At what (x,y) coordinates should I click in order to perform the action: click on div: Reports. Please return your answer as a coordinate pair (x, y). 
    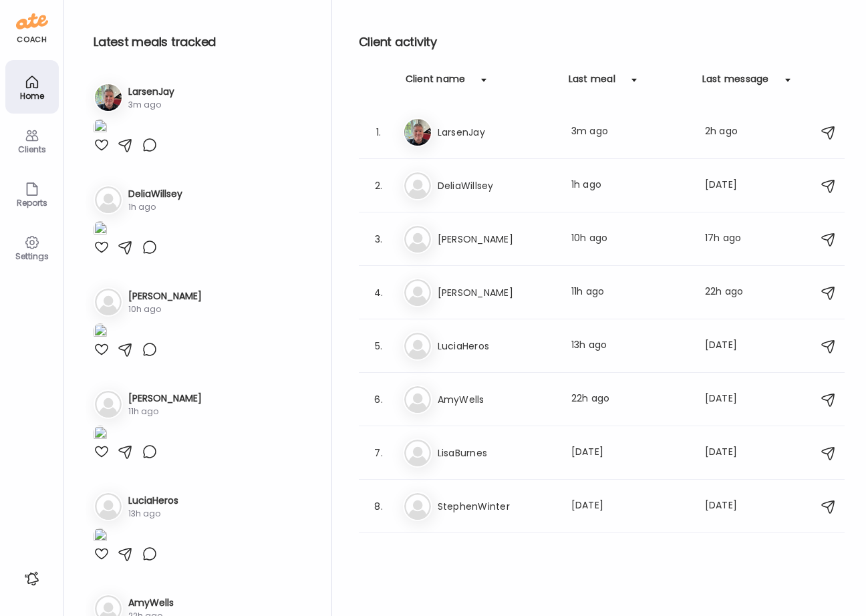
    Looking at the image, I should click on (32, 203).